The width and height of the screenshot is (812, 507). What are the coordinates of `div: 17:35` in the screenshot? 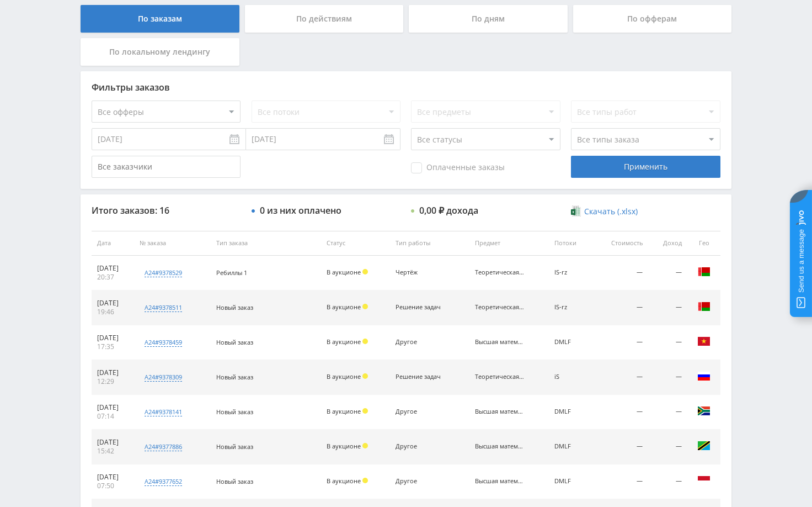 It's located at (113, 347).